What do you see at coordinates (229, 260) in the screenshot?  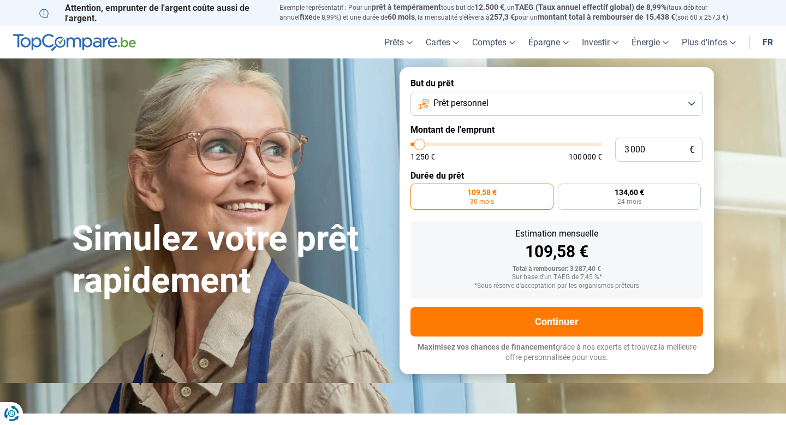 I see `h1: Simulez votre prêt rapidement` at bounding box center [229, 260].